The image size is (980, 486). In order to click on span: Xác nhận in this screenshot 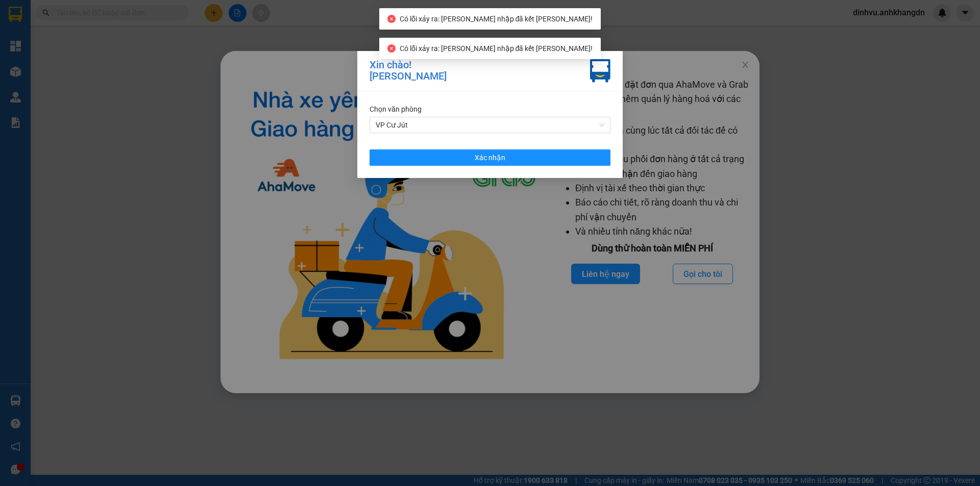, I will do `click(490, 158)`.